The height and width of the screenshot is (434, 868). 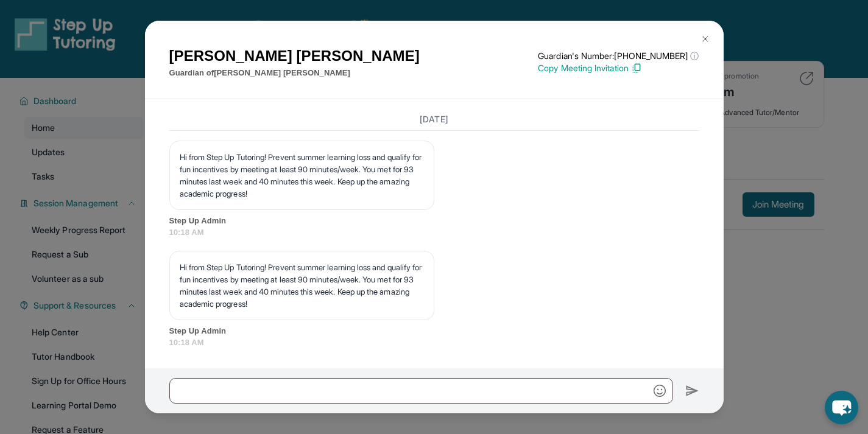 I want to click on button: chat-button, so click(x=841, y=408).